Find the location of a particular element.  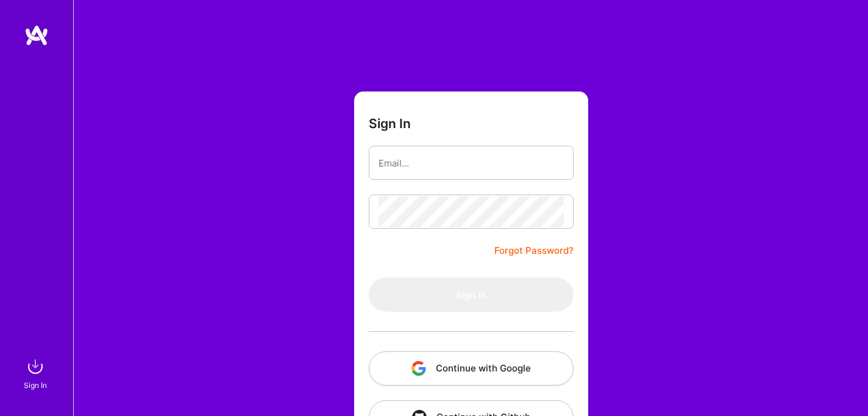

img: icon is located at coordinates (419, 368).